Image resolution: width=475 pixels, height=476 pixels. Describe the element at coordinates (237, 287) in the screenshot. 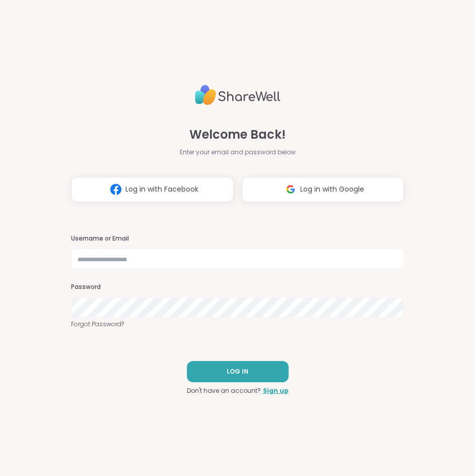

I see `h3: Password` at that location.